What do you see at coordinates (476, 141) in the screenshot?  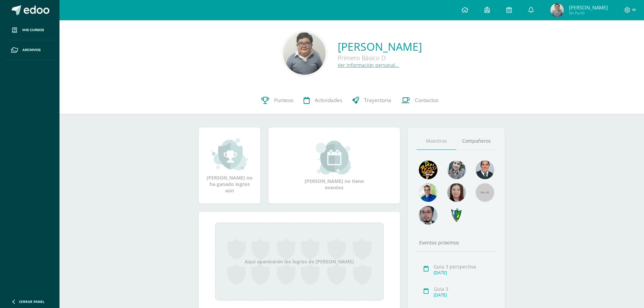 I see `a: Compañeros` at bounding box center [476, 141].